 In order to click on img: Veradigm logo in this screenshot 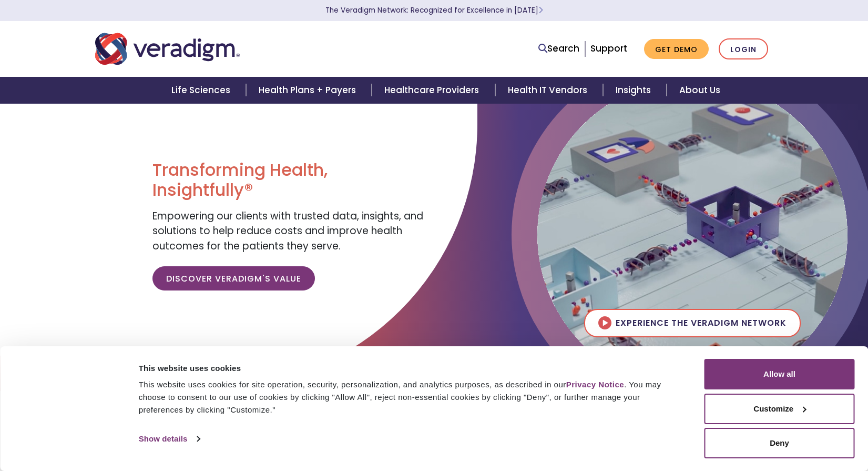, I will do `click(167, 49)`.